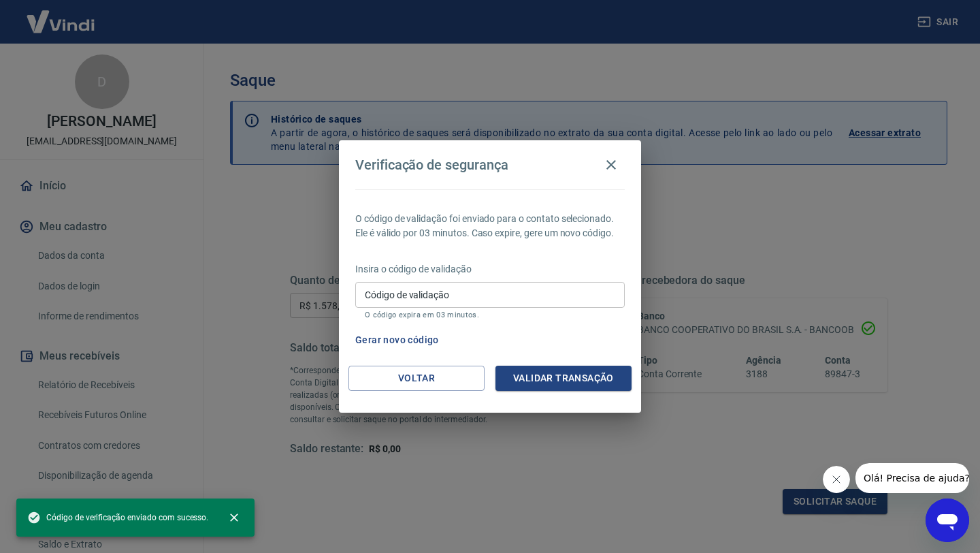  Describe the element at coordinates (490, 226) in the screenshot. I see `p: O código de validação foi enviado para o contato selecionado. Ele é válido por 03 minutos. Caso e...` at that location.